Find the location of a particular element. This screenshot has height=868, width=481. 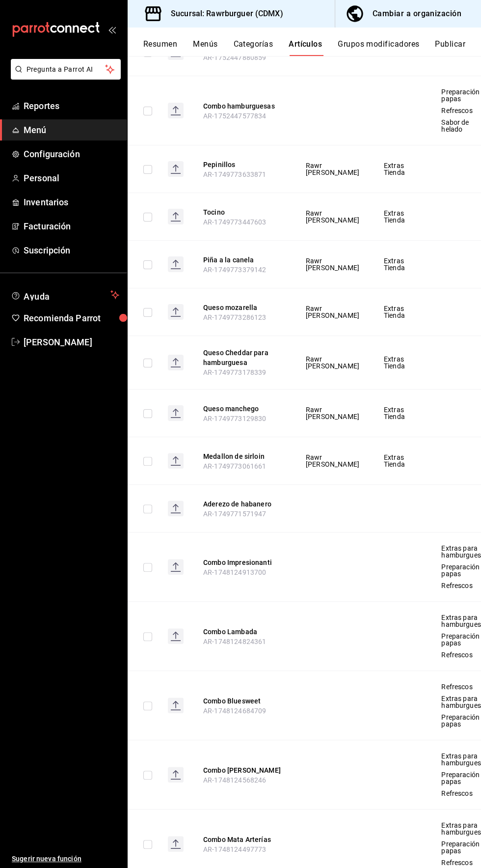

span: AR-1749773447603 is located at coordinates (234, 222).